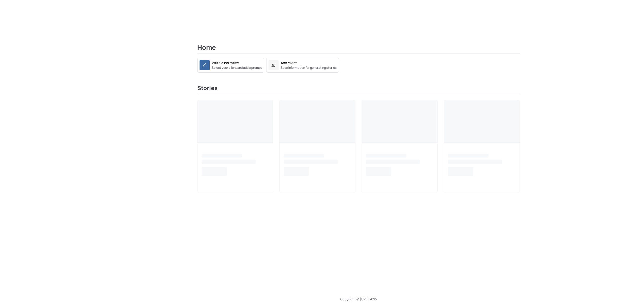 This screenshot has width=644, height=308. What do you see at coordinates (358, 49) in the screenshot?
I see `h2: Home` at bounding box center [358, 49].